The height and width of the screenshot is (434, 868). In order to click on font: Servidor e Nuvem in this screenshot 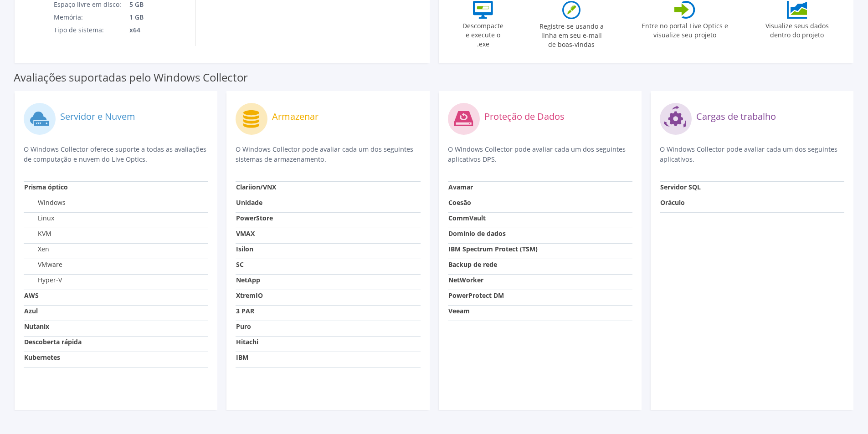, I will do `click(98, 116)`.